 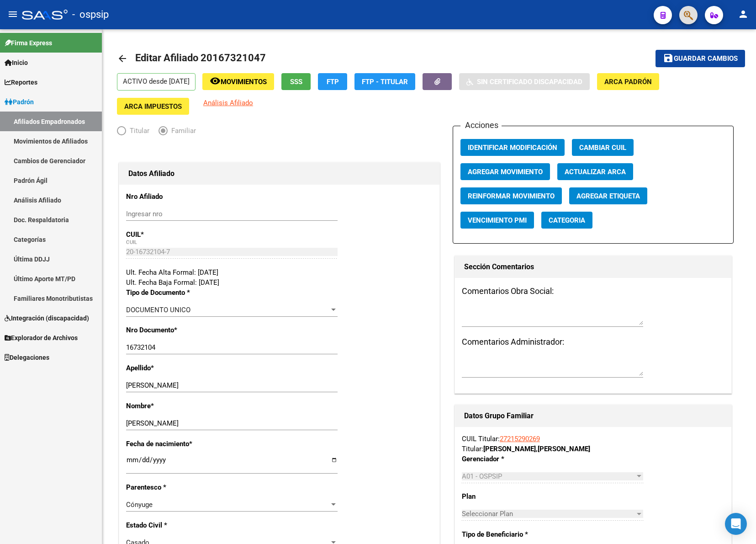 I want to click on mat-icon: remove_red_eye, so click(x=215, y=81).